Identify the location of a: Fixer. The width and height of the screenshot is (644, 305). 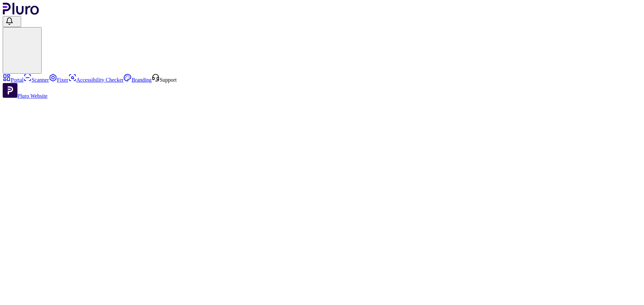
(59, 80).